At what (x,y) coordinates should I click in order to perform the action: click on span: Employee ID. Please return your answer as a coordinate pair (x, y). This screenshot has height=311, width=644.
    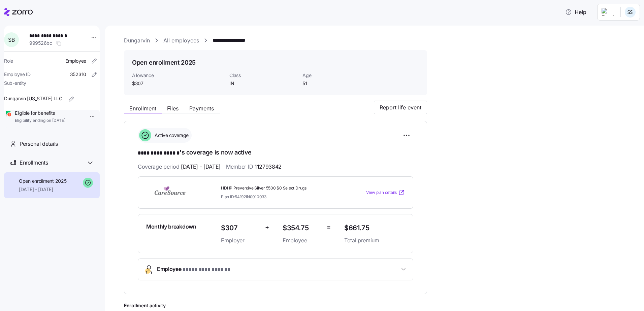
    Looking at the image, I should click on (17, 74).